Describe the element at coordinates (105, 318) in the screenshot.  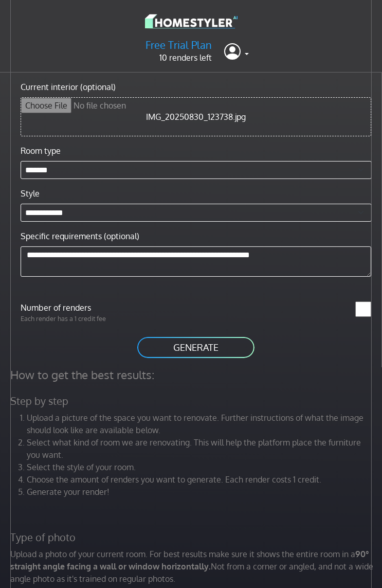
I see `p: Each render has a 1 credit fee` at that location.